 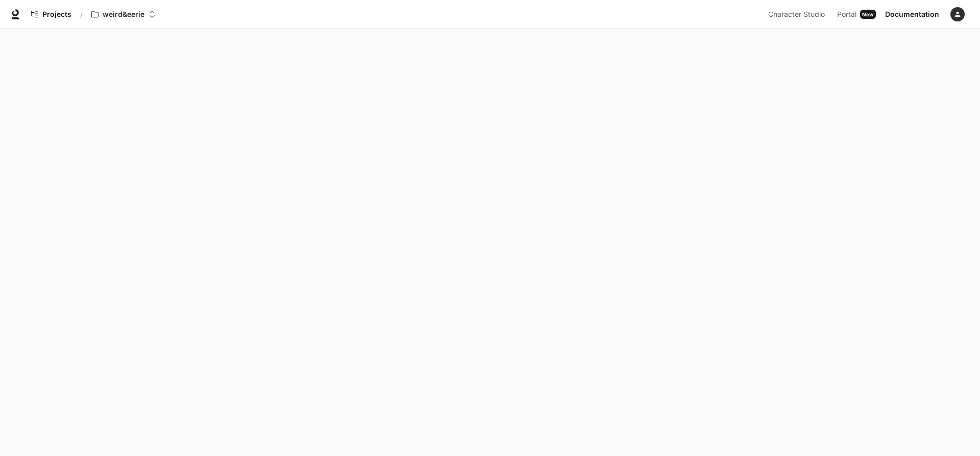 I want to click on span: Portal, so click(x=846, y=15).